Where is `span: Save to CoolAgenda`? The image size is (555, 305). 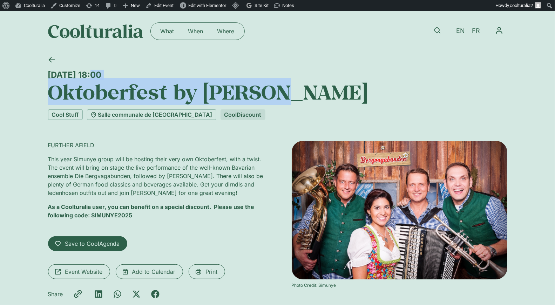
span: Save to CoolAgenda is located at coordinates (93, 244).